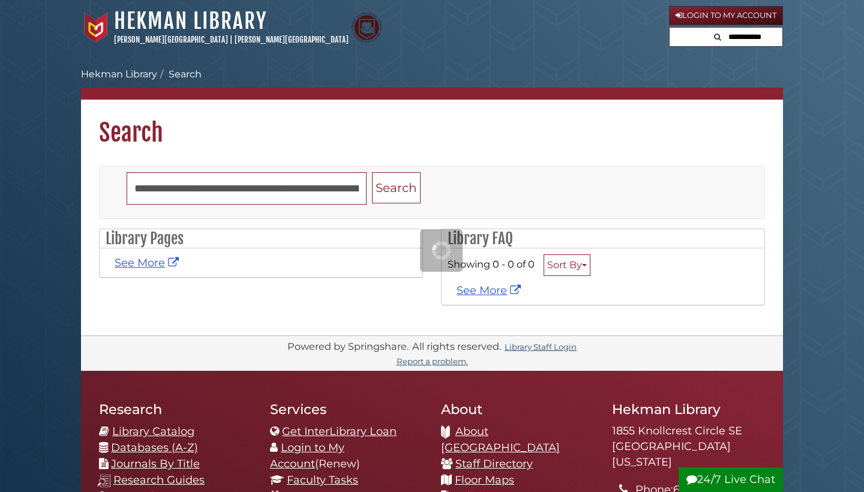 This screenshot has height=492, width=864. What do you see at coordinates (261, 239) in the screenshot?
I see `h2: Library Pages` at bounding box center [261, 239].